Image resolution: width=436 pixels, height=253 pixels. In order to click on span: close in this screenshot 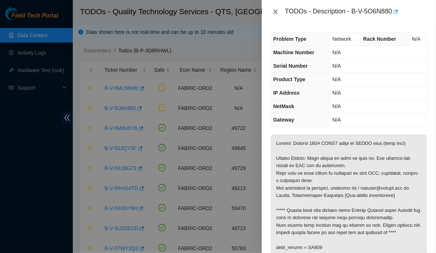, I will do `click(275, 12)`.